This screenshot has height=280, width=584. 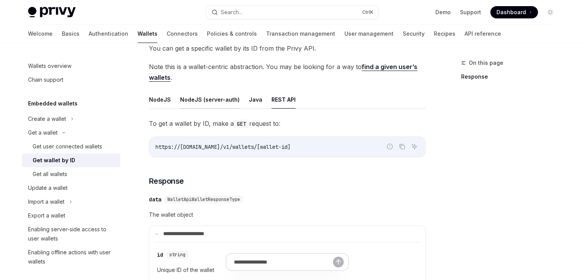 I want to click on a: Welcome, so click(x=40, y=34).